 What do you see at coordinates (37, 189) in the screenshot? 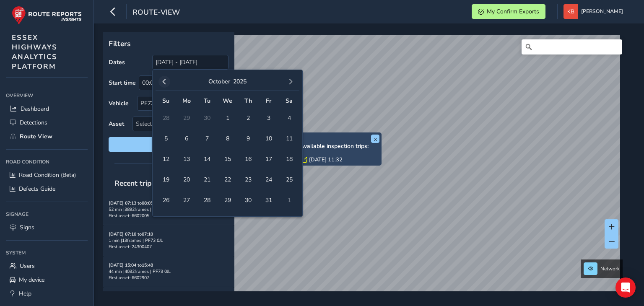
I see `span: Defects Guide` at bounding box center [37, 189].